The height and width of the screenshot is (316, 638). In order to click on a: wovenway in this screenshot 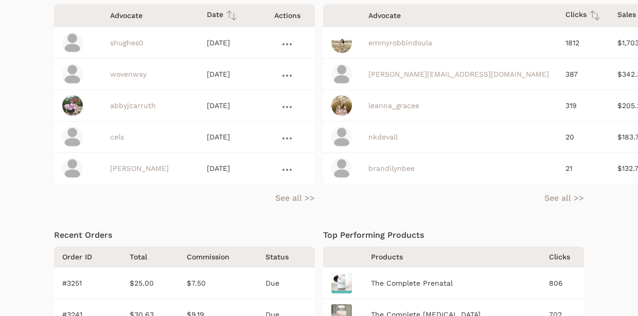, I will do `click(128, 74)`.